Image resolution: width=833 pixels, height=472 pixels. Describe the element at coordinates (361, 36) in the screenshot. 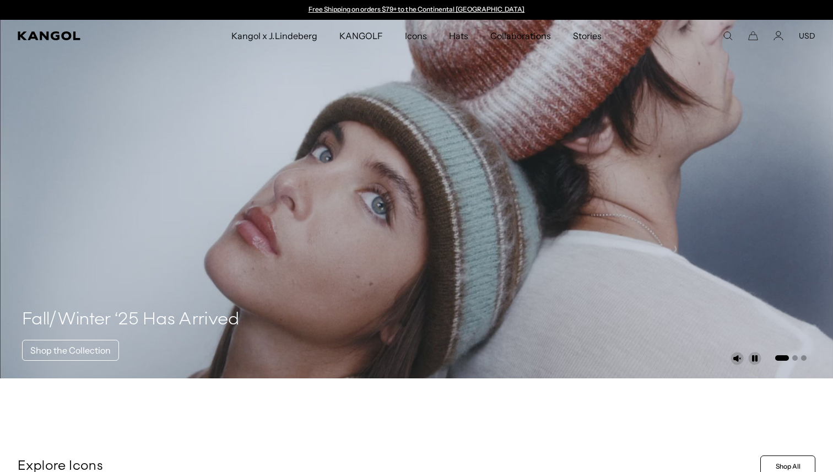

I see `a: KANGOLF` at that location.